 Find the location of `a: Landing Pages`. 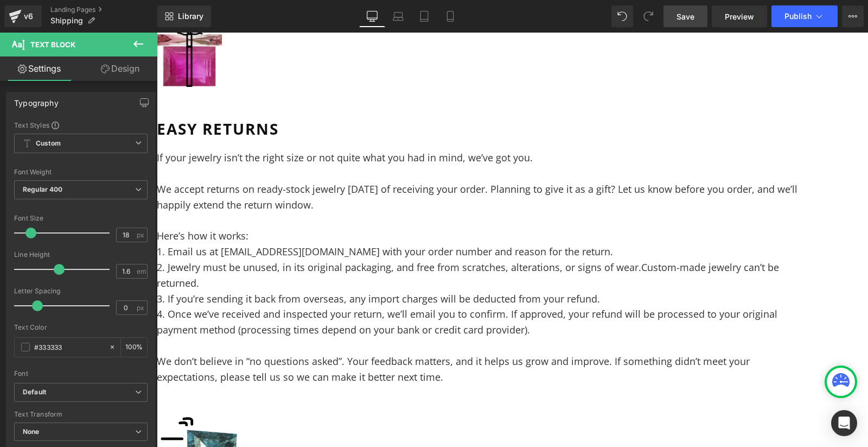

a: Landing Pages is located at coordinates (104, 10).